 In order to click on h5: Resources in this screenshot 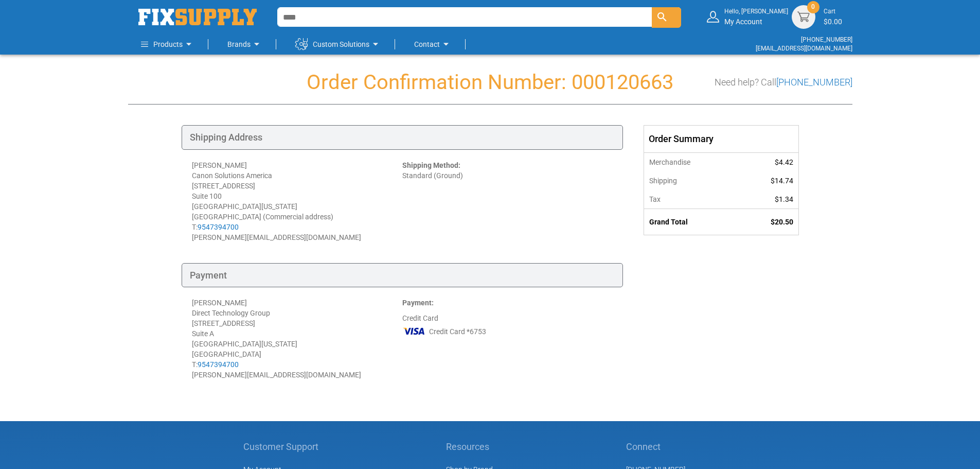, I will do `click(475, 447)`.